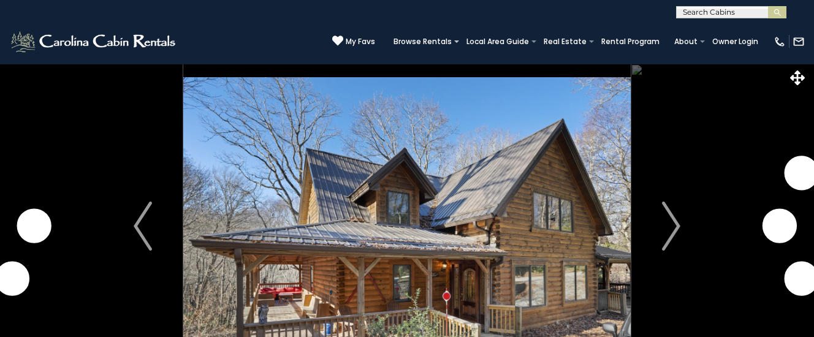 This screenshot has height=337, width=814. Describe the element at coordinates (780, 42) in the screenshot. I see `img: phone-regular-white.png` at that location.